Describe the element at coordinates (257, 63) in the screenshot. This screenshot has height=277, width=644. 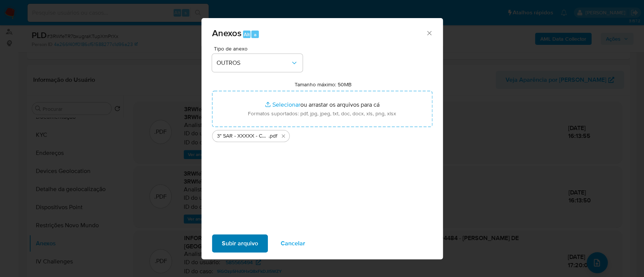
I see `button: OUTROS` at that location.